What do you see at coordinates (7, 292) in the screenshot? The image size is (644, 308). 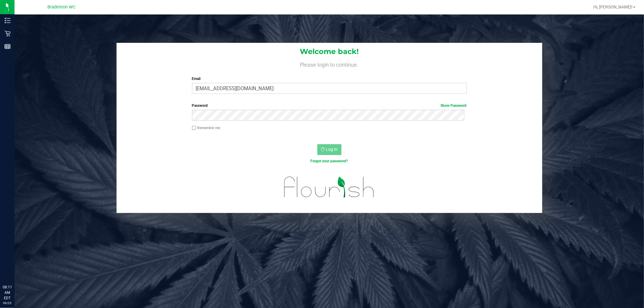 I see `p: 08:11 AM EDT` at bounding box center [7, 292].